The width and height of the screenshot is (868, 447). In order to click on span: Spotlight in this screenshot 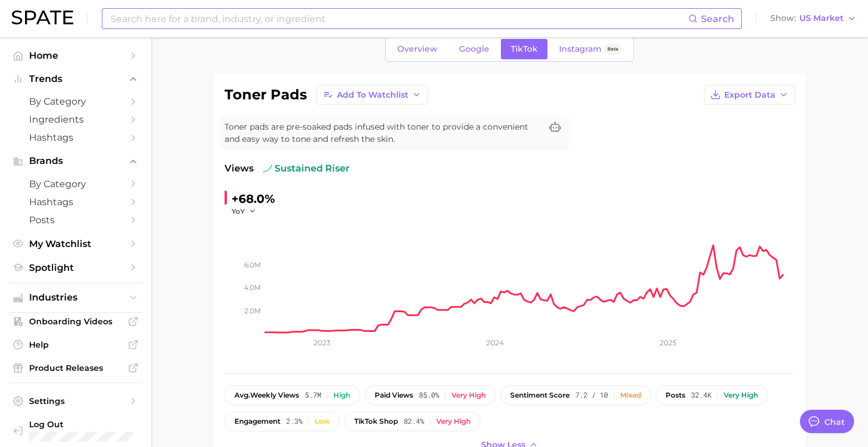, I will do `click(75, 267)`.